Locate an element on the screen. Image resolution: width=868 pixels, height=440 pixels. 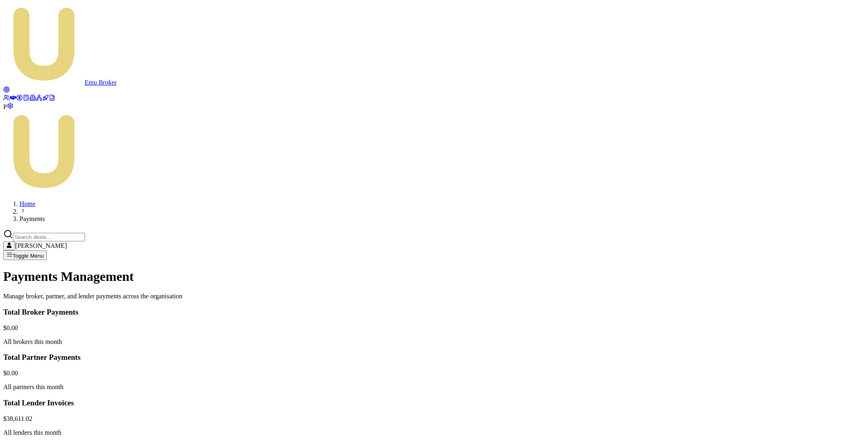
div: $38,611.02 is located at coordinates (434, 419).